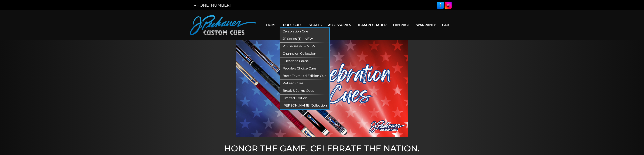 This screenshot has height=155, width=644. What do you see at coordinates (305, 68) in the screenshot?
I see `a: People’s Choice Cues` at bounding box center [305, 68].